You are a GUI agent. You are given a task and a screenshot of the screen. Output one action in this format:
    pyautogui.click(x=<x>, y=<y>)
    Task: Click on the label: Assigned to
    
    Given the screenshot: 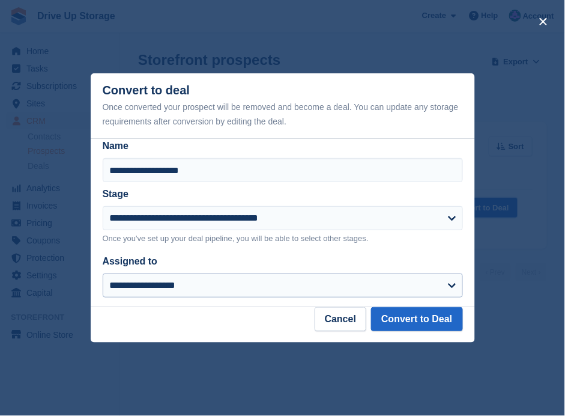 What is the action you would take?
    pyautogui.click(x=130, y=261)
    